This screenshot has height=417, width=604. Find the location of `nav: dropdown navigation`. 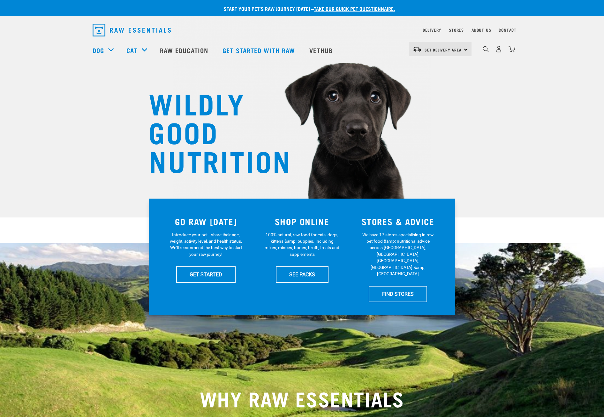

nav: dropdown navigation is located at coordinates (302, 30).